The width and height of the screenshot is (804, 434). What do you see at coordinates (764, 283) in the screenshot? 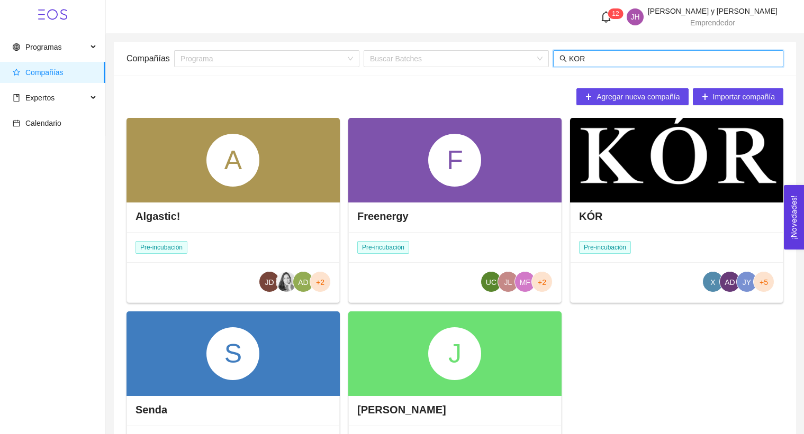
I see `span: +5` at bounding box center [764, 283].